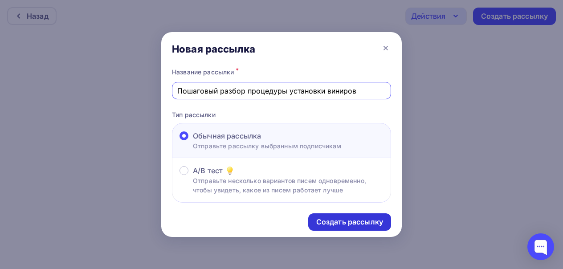 This screenshot has width=563, height=269. I want to click on div: Название рассылки, so click(281, 72).